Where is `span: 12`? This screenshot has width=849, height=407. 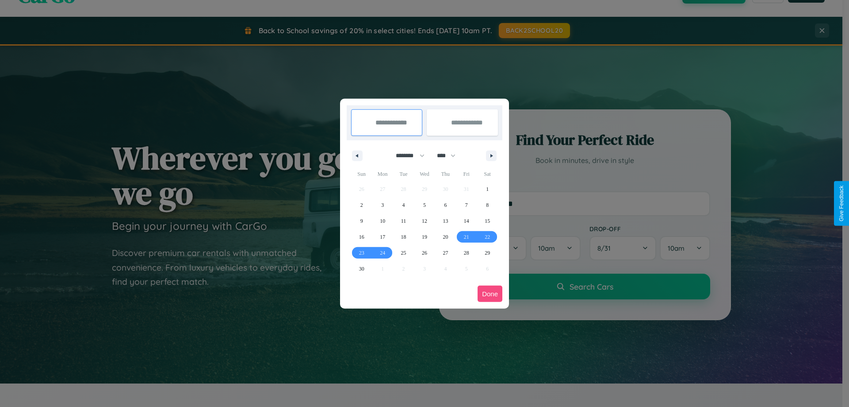
span: 12 is located at coordinates (425, 221).